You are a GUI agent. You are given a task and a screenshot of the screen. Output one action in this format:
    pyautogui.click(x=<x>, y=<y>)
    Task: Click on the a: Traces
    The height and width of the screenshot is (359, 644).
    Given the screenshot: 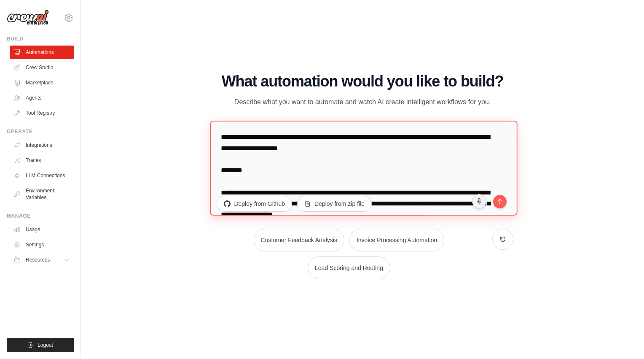 What is the action you would take?
    pyautogui.click(x=42, y=161)
    